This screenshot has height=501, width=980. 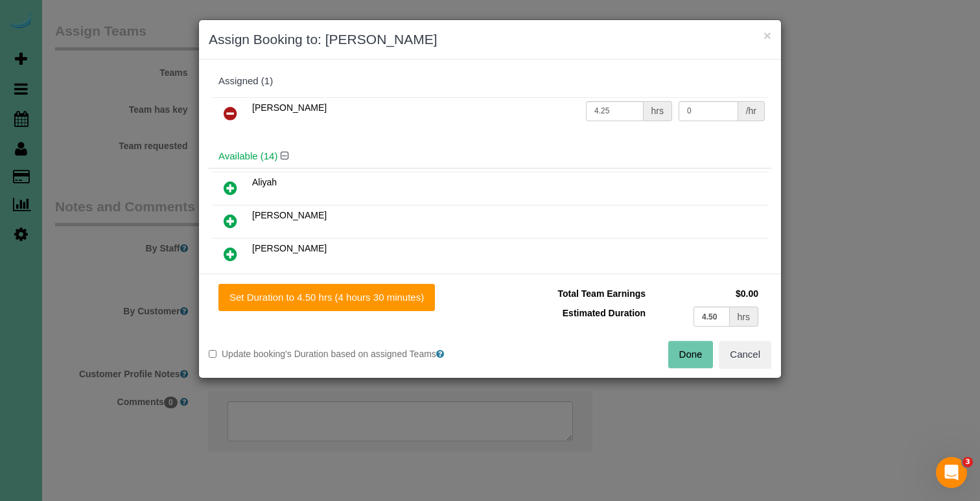 What do you see at coordinates (705, 293) in the screenshot?
I see `td: $0.00` at bounding box center [705, 293].